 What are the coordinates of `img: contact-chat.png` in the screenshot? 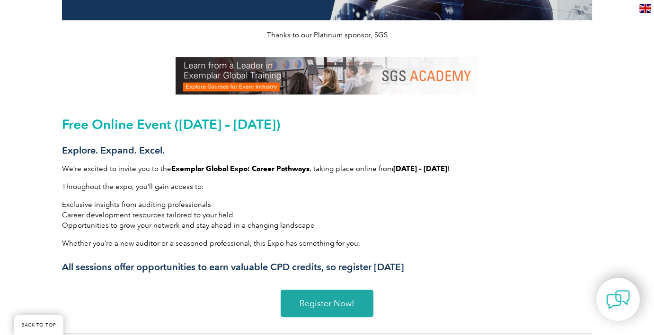 It's located at (618, 300).